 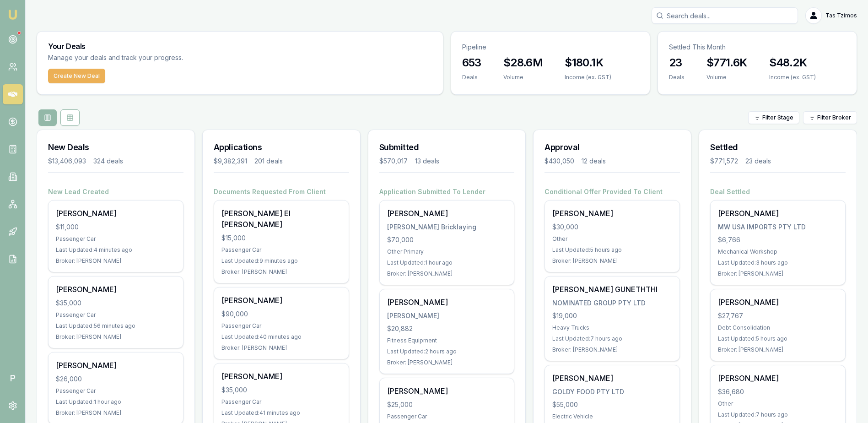 What do you see at coordinates (778, 252) in the screenshot?
I see `div: Mechanical Workshop` at bounding box center [778, 252].